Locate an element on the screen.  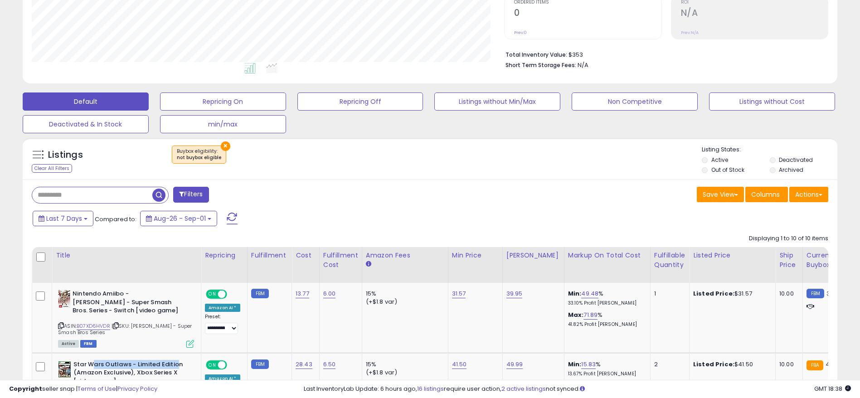
label: Archived is located at coordinates (791, 170).